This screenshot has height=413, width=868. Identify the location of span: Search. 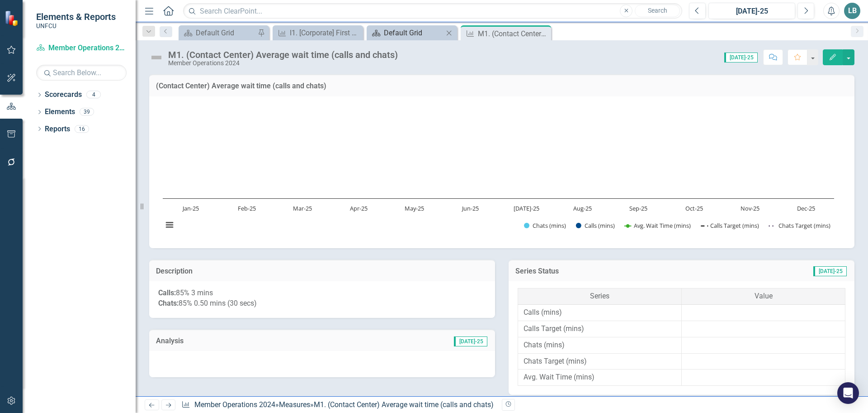
(657, 10).